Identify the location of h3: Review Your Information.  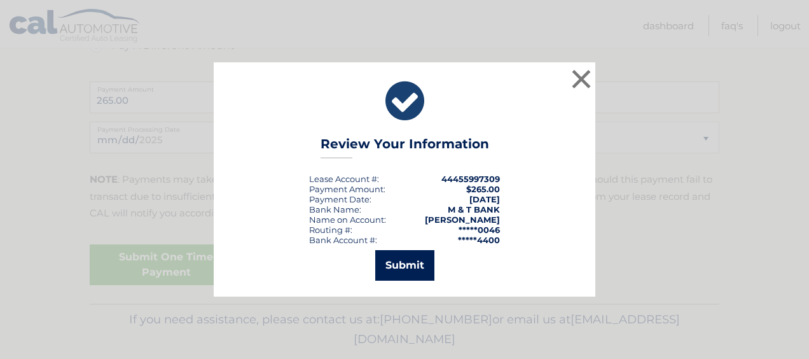
(404, 147).